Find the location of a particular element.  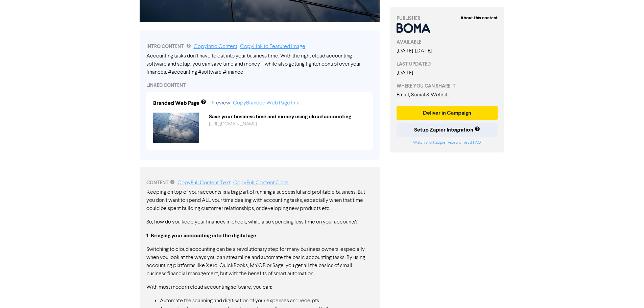

div: AVAILABLE is located at coordinates (447, 42).